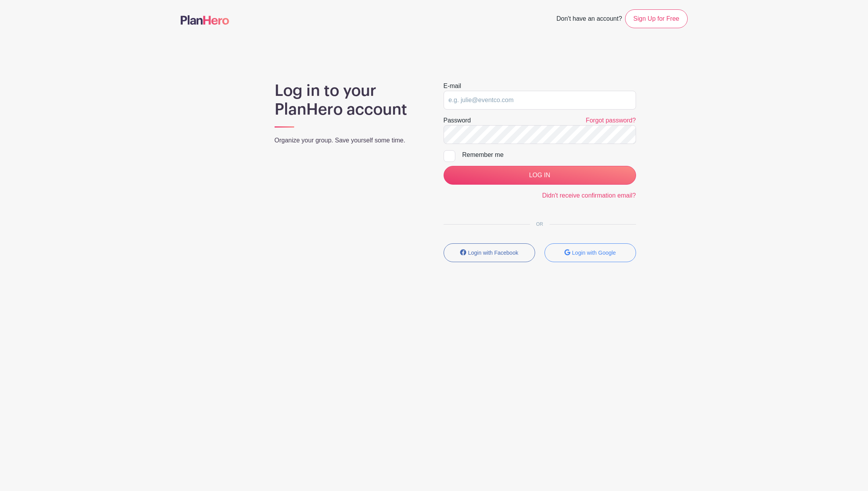  What do you see at coordinates (540, 175) in the screenshot?
I see `input: LOG IN` at bounding box center [540, 175].